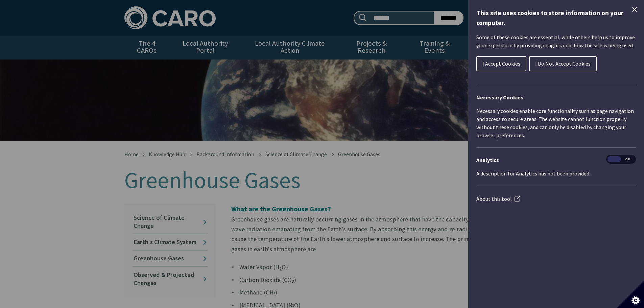 The image size is (644, 308). I want to click on span: I Accept Cookies, so click(501, 64).